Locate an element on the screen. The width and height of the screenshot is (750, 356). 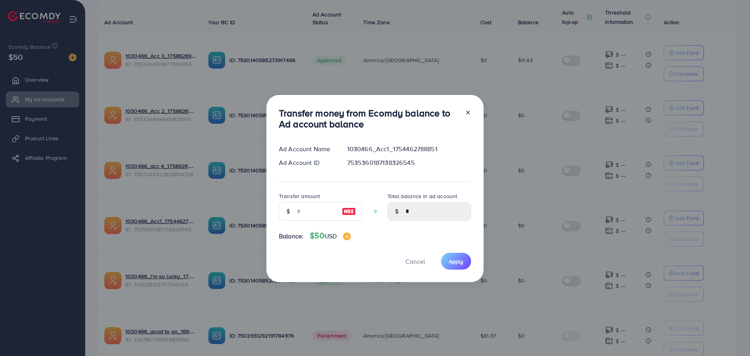
div: 1030466_Acc1_1754462788851 is located at coordinates (409, 149).